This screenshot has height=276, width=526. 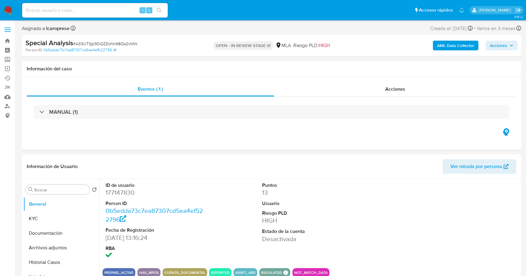 What do you see at coordinates (63, 112) in the screenshot?
I see `h3: MANUAL (1)` at bounding box center [63, 112].